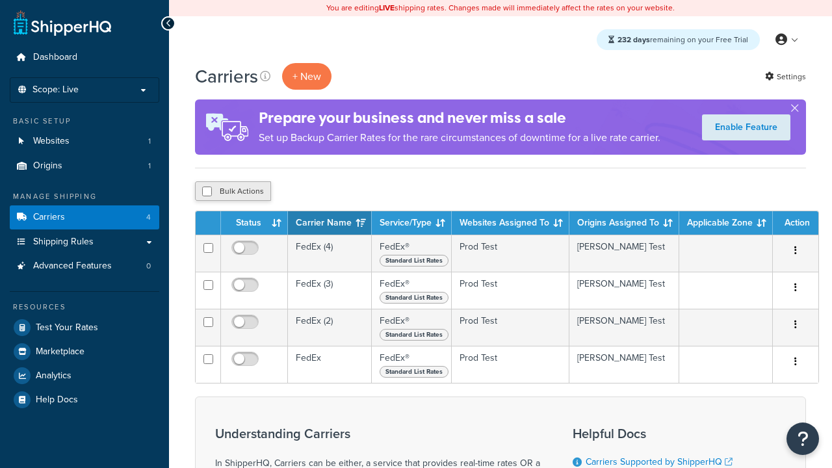 The image size is (832, 468). What do you see at coordinates (85, 166) in the screenshot?
I see `li: Origins` at bounding box center [85, 166].